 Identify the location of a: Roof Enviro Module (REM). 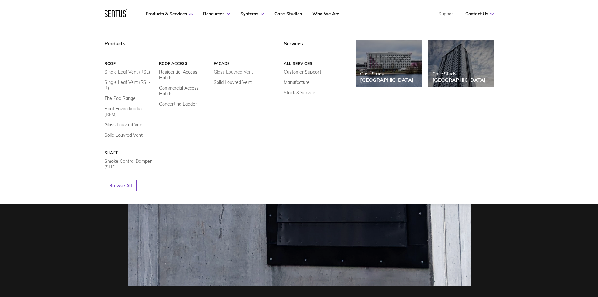
(129, 111).